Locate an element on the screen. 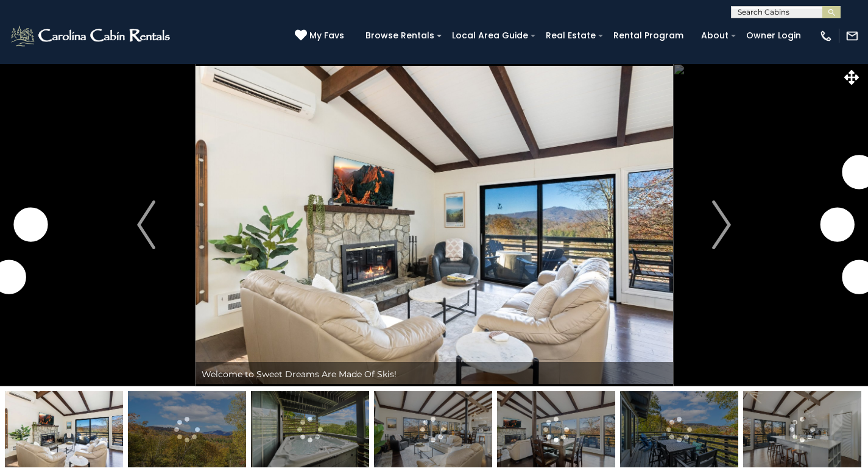  img: phone-regular-white.png is located at coordinates (826, 36).